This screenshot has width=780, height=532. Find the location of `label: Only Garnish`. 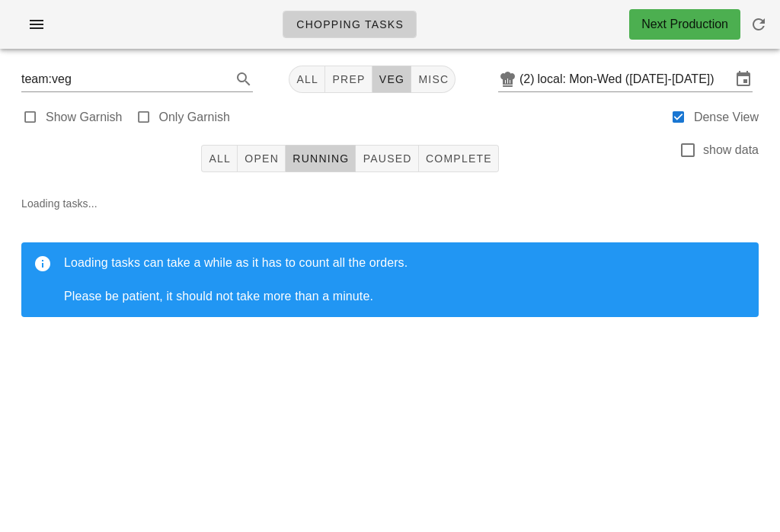

label: Only Garnish is located at coordinates (194, 117).